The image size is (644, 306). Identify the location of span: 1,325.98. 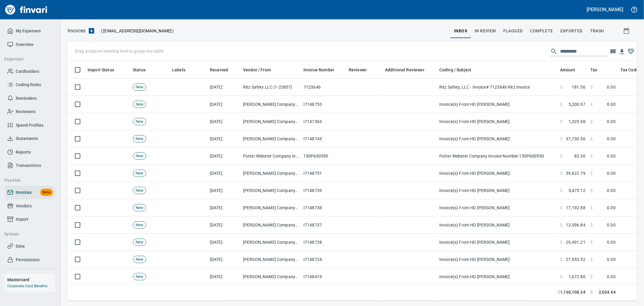
(577, 121).